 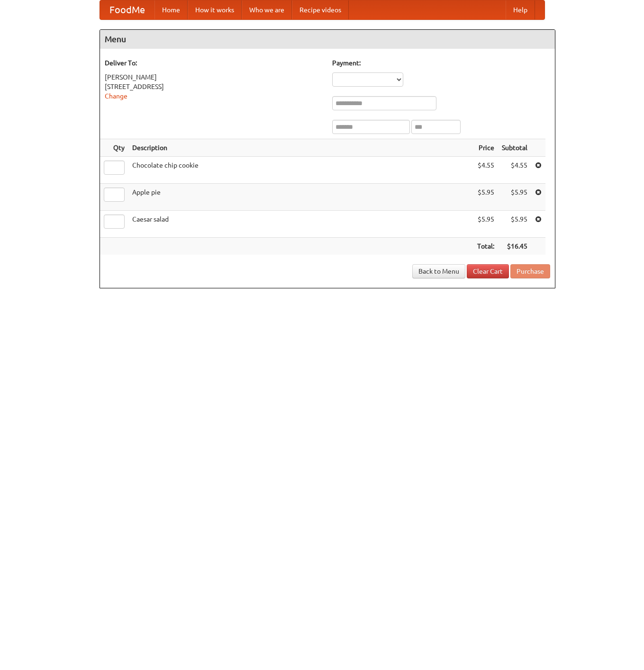 What do you see at coordinates (530, 271) in the screenshot?
I see `button: Purchase` at bounding box center [530, 271].